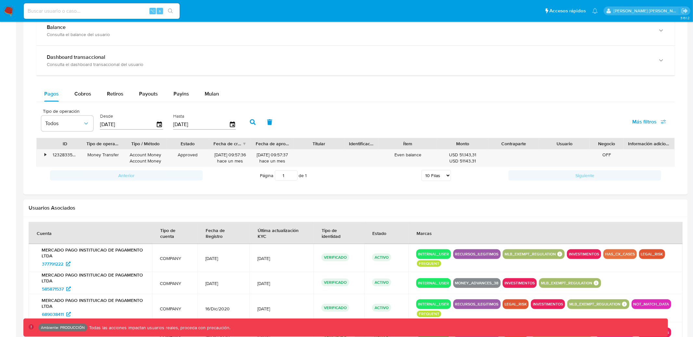  What do you see at coordinates (63, 327) in the screenshot?
I see `p: Ambiente: PRODUCCIÓN` at bounding box center [63, 327].